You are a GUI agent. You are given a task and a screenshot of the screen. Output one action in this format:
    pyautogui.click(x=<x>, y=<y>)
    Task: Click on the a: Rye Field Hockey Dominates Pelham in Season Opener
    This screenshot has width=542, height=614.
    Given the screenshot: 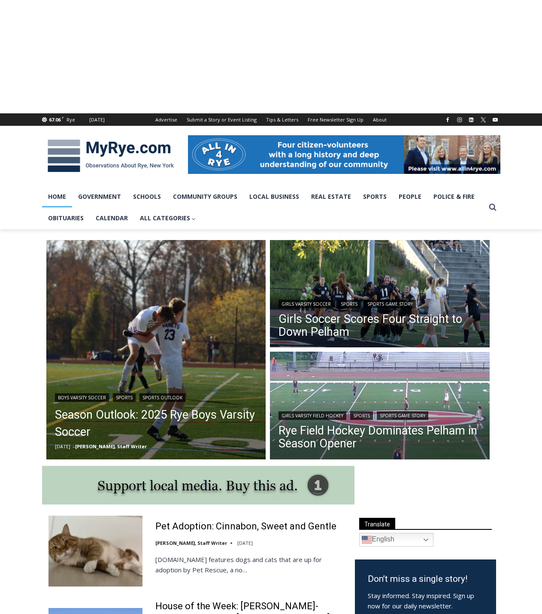 What is the action you would take?
    pyautogui.click(x=380, y=437)
    